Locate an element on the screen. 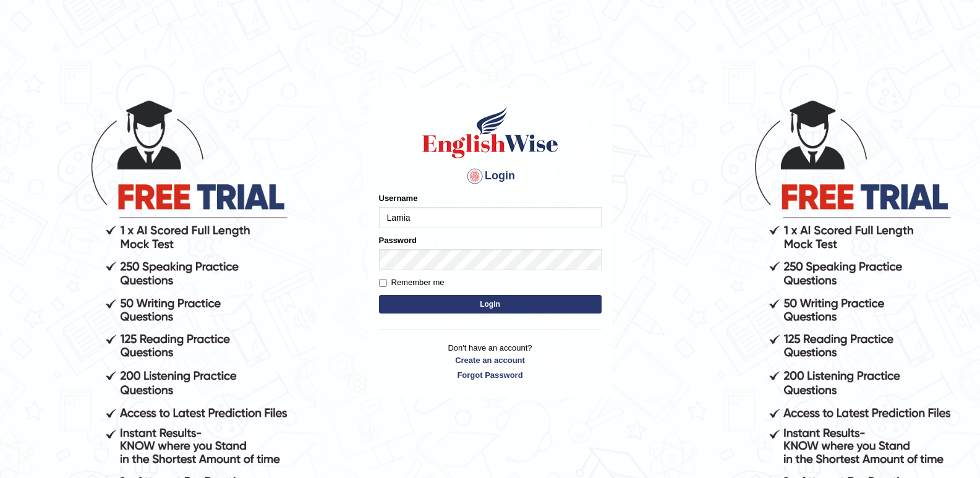  label: Remember me is located at coordinates (412, 282).